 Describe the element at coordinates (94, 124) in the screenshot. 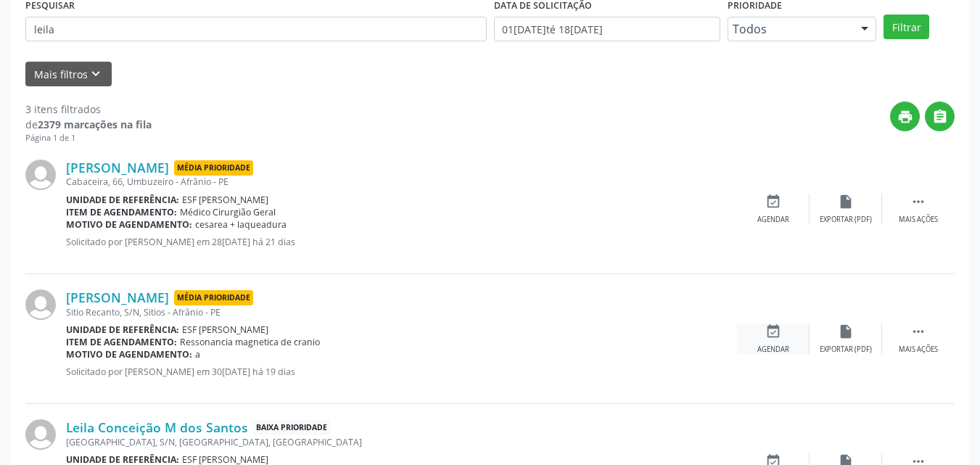

I see `strong: 2379 marcações na fila` at that location.